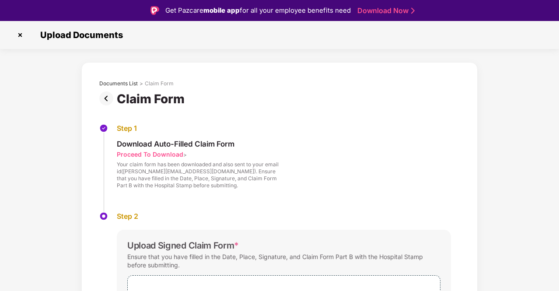 The height and width of the screenshot is (291, 559). What do you see at coordinates (258, 10) in the screenshot?
I see `div: Get Pazcare for all your employee benefits need` at bounding box center [258, 10].